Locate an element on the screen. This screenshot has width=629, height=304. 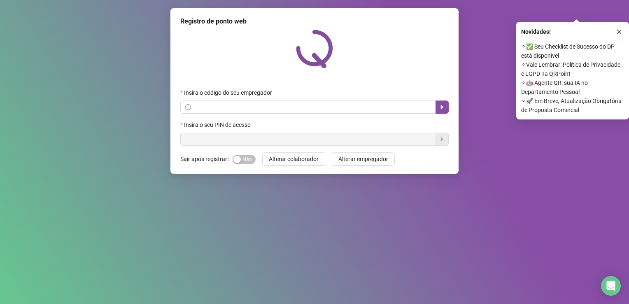
span: Novidades ! is located at coordinates (536, 32).